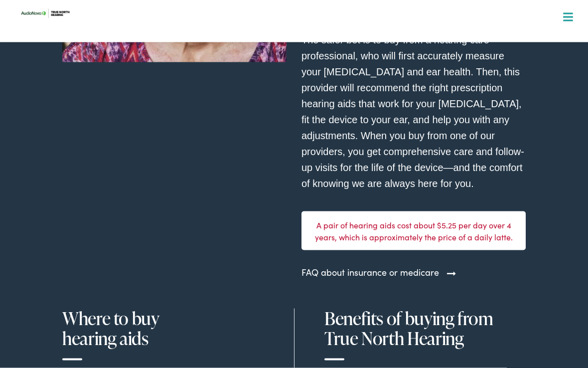  Describe the element at coordinates (413, 111) in the screenshot. I see `p: The safer bet is to buy from a hearing care professional, who will first accurately measure your ...` at that location.